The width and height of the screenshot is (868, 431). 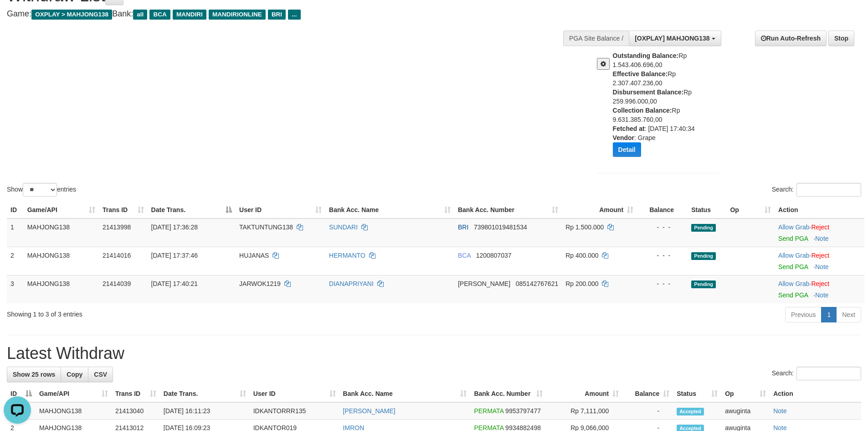 I want to click on a: Stop, so click(x=841, y=38).